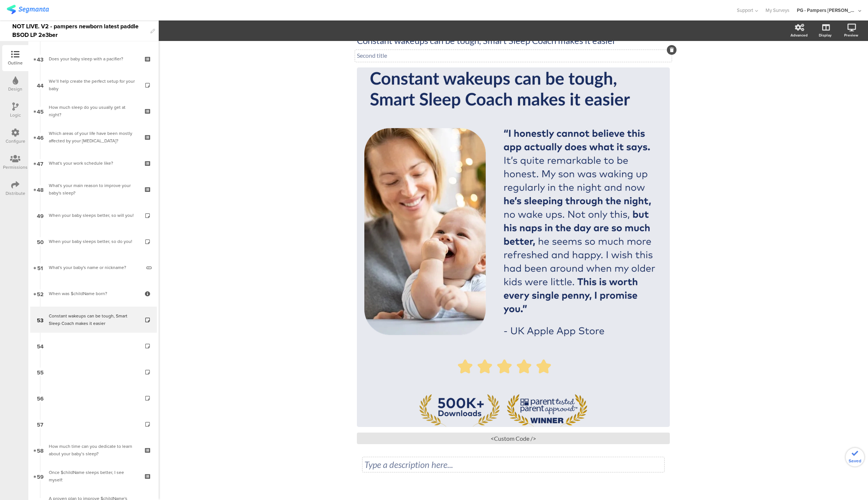 The width and height of the screenshot is (868, 500). I want to click on p: Second title, so click(513, 55).